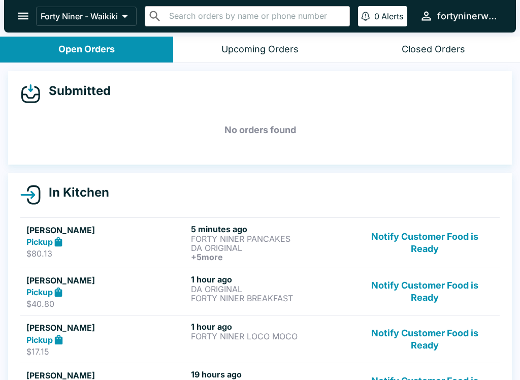 The image size is (520, 380). What do you see at coordinates (271, 374) in the screenshot?
I see `h6: 19 hours ago` at bounding box center [271, 374].